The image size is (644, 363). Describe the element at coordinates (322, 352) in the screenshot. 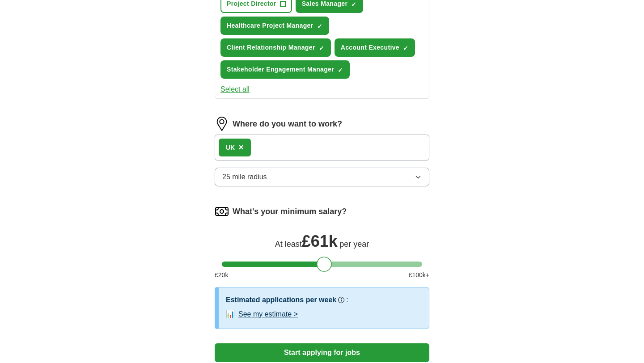

I see `button: Start applying for jobs` at that location.